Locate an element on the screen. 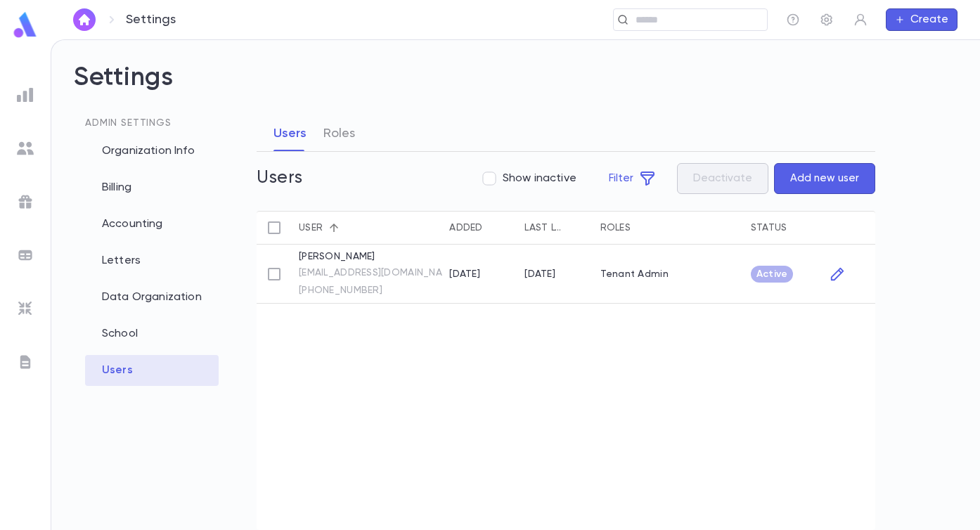  h2: Settings is located at coordinates (515, 89).